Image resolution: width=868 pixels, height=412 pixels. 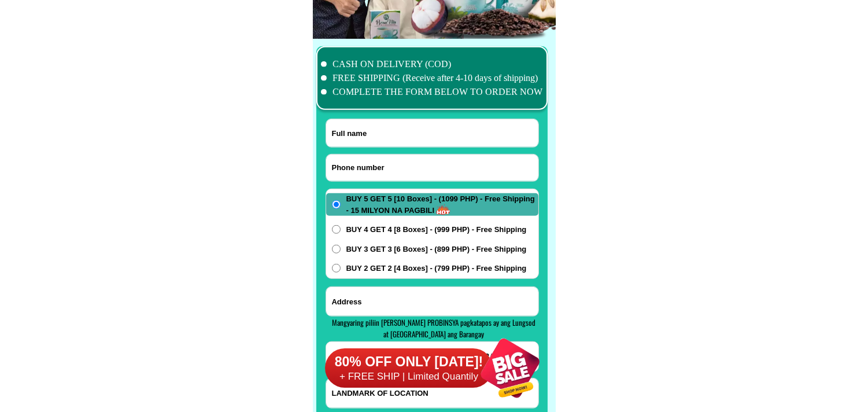 What do you see at coordinates (432, 302) in the screenshot?
I see `input: Input address` at bounding box center [432, 302].